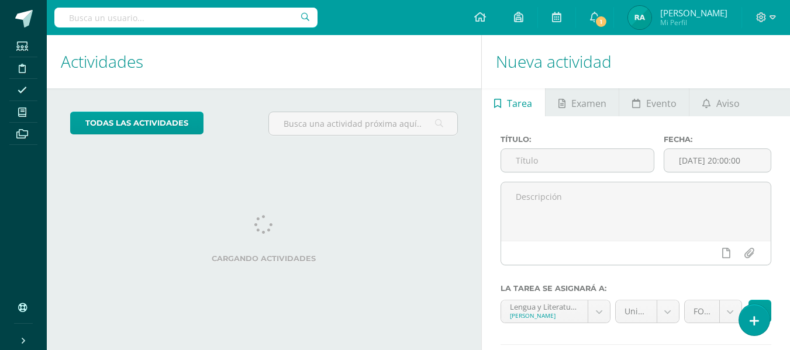 Image resolution: width=790 pixels, height=350 pixels. Describe the element at coordinates (636, 61) in the screenshot. I see `h1: Nueva actividad` at that location.